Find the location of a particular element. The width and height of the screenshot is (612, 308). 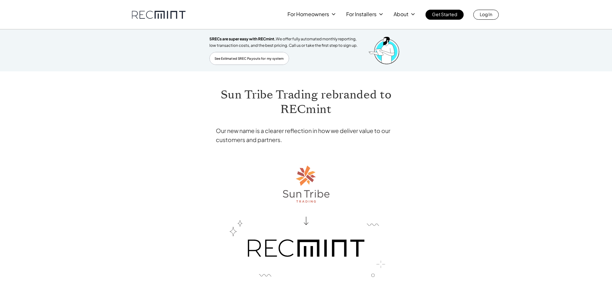

a: See Estimated SREC Payouts for my system is located at coordinates (249, 58).